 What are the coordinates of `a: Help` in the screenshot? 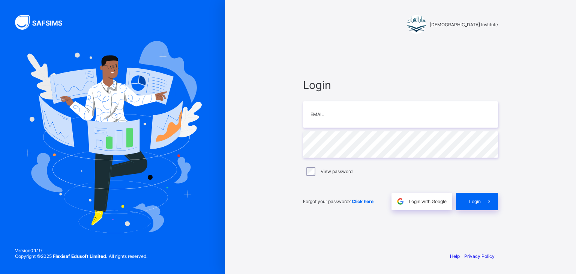 It's located at (455, 256).